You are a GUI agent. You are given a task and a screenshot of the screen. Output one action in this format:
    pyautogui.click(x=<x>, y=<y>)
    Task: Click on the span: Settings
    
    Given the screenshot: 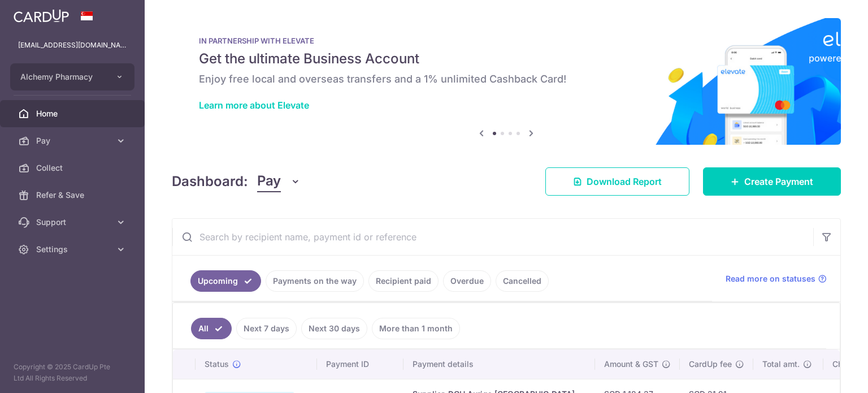 What is the action you would take?
    pyautogui.click(x=73, y=249)
    